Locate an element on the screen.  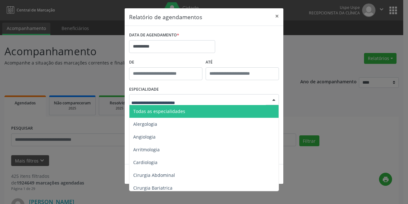
span: Arritmologia is located at coordinates (146, 149).